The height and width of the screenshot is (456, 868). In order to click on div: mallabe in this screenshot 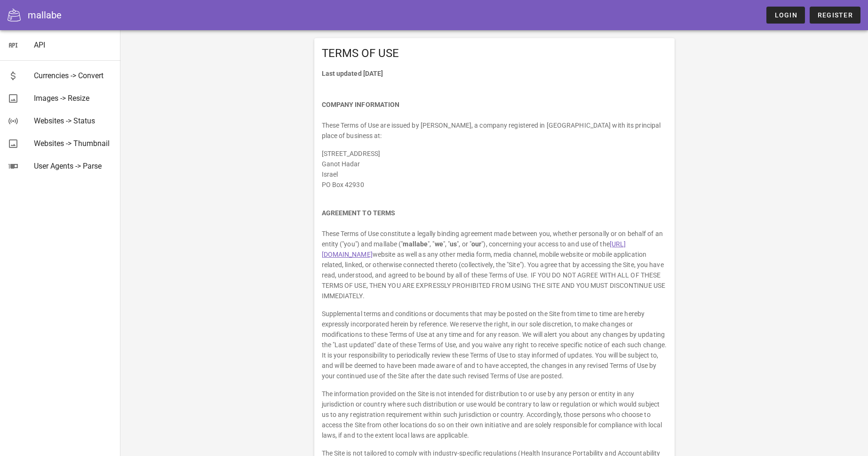, I will do `click(45, 15)`.